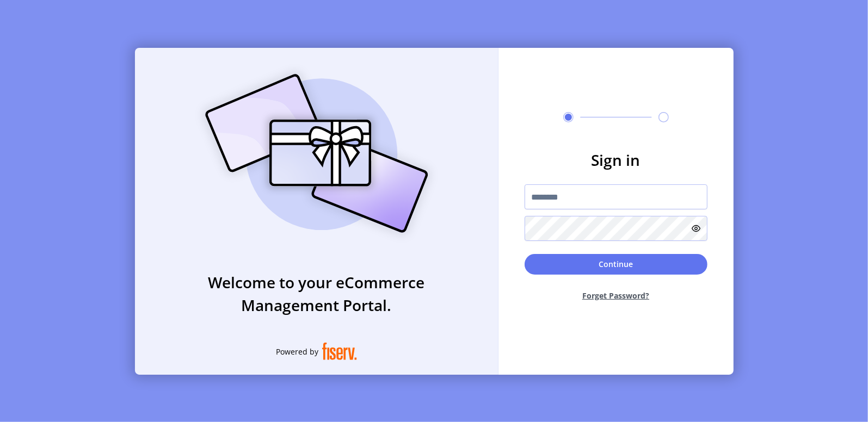 Image resolution: width=868 pixels, height=422 pixels. I want to click on button: Continue, so click(616, 264).